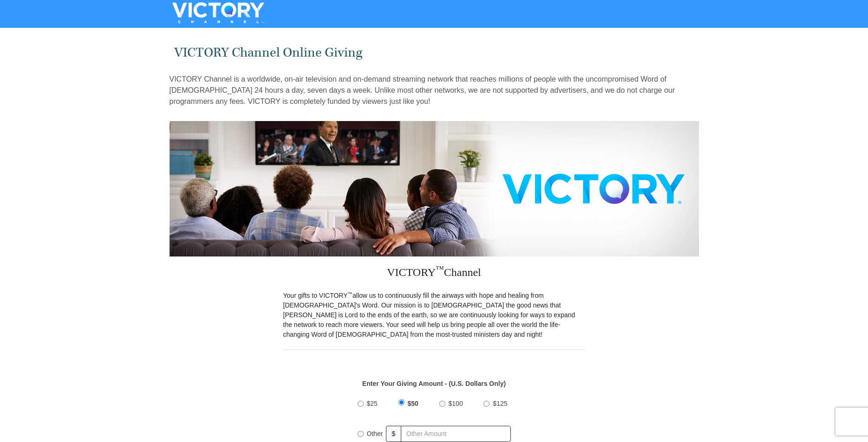 This screenshot has width=868, height=442. Describe the element at coordinates (375, 434) in the screenshot. I see `span: Other` at that location.